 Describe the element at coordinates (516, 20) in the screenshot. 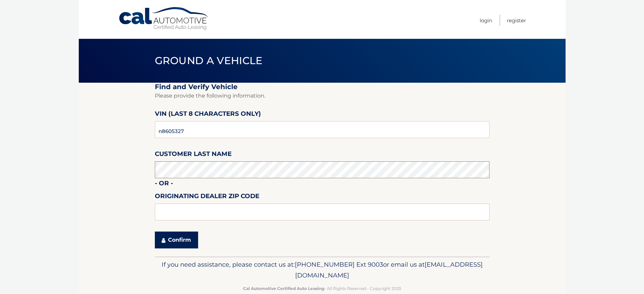

I see `a: Register` at that location.